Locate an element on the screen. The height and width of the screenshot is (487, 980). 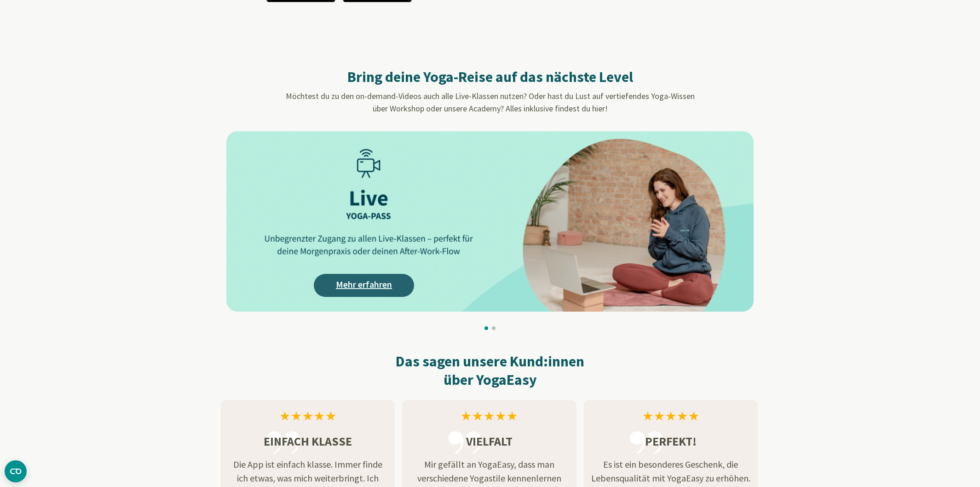
h2: Bring deine Yoga-Reise auf das nächste Level is located at coordinates (490, 77).